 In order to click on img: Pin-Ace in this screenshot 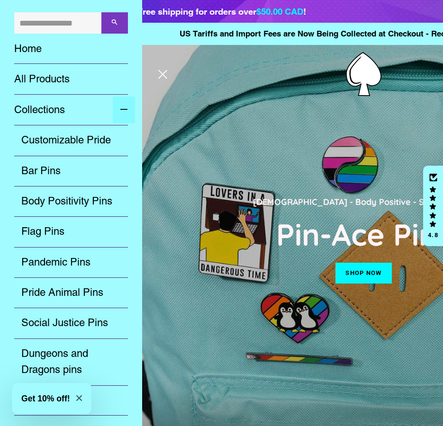, I will do `click(363, 74)`.